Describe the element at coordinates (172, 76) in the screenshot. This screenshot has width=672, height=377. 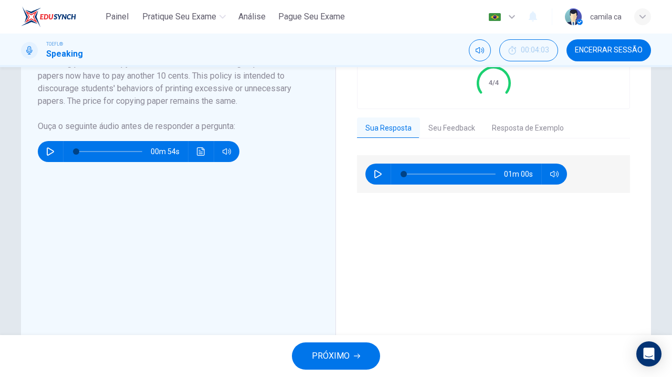
I see `h6: Due to the recent rise in the usage of copy papers, limits and restrictions are being placed on c...` at that location.